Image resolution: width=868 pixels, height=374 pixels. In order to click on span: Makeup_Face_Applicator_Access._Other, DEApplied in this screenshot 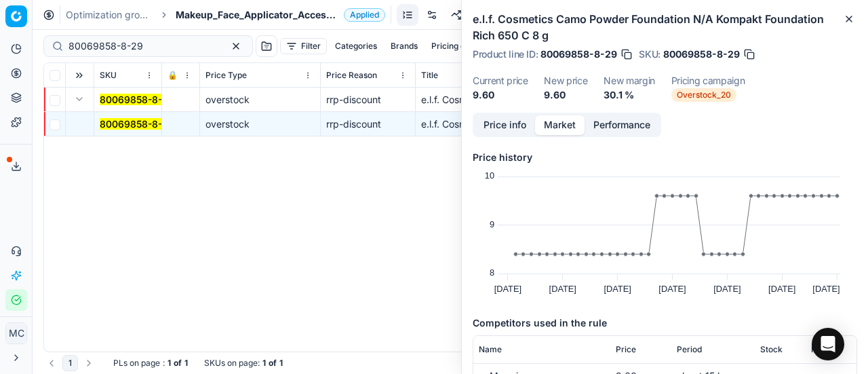, I will do `click(280, 15)`.